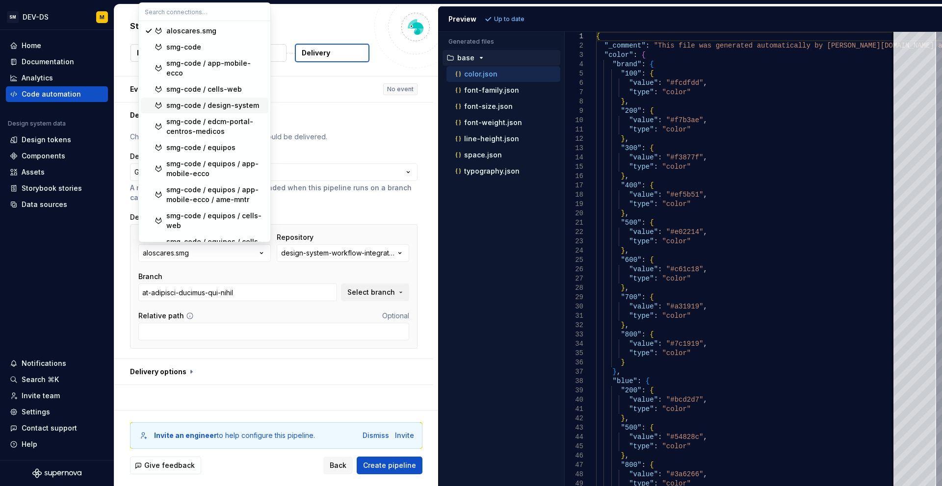 The height and width of the screenshot is (486, 942). I want to click on span: "brand", so click(627, 64).